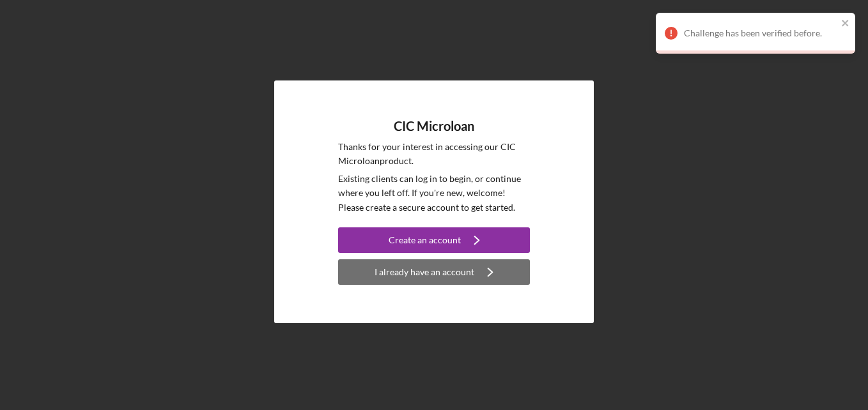 The width and height of the screenshot is (868, 410). I want to click on div: Create an account, so click(424, 240).